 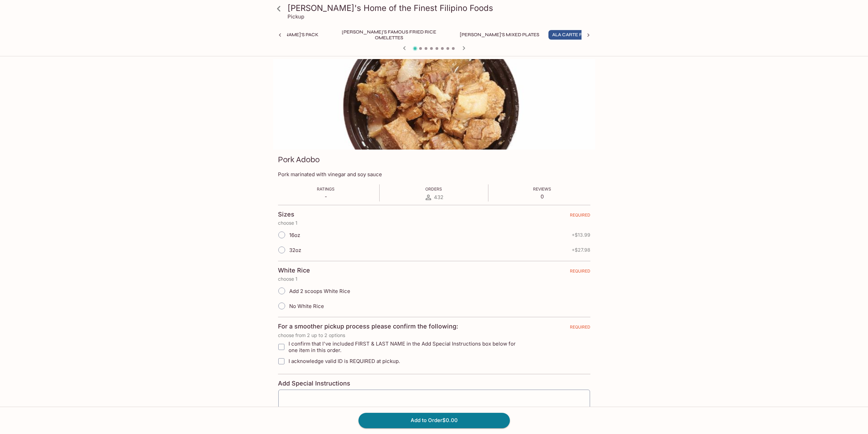 I want to click on span: + $27.98, so click(x=581, y=250).